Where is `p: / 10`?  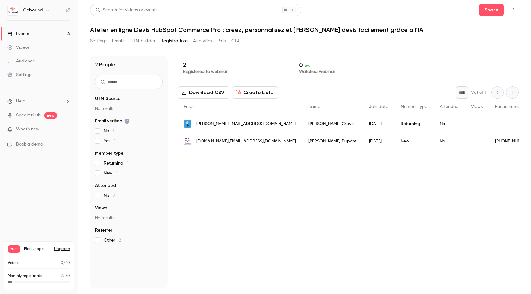
p: / 10 is located at coordinates (65, 263).